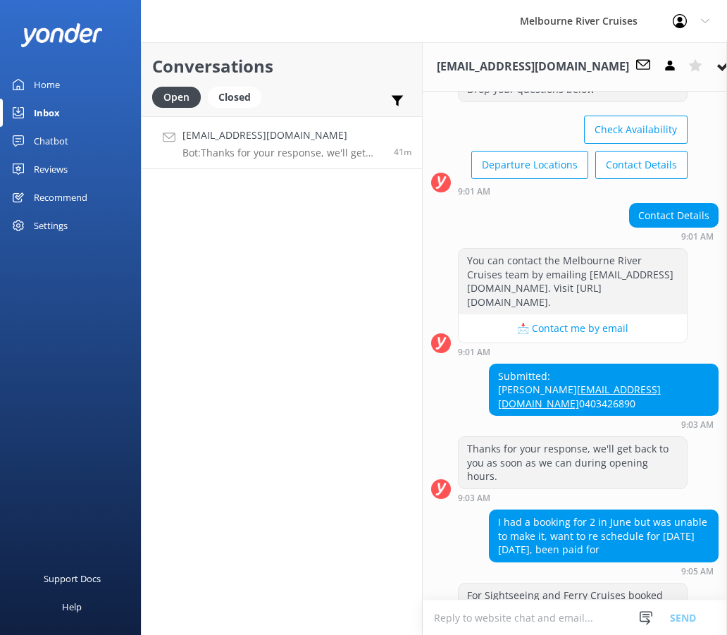 The width and height of the screenshot is (727, 635). I want to click on div: 09:05am 13-Aug-2025 (UTC +10:00) Australia/Sydney, so click(604, 570).